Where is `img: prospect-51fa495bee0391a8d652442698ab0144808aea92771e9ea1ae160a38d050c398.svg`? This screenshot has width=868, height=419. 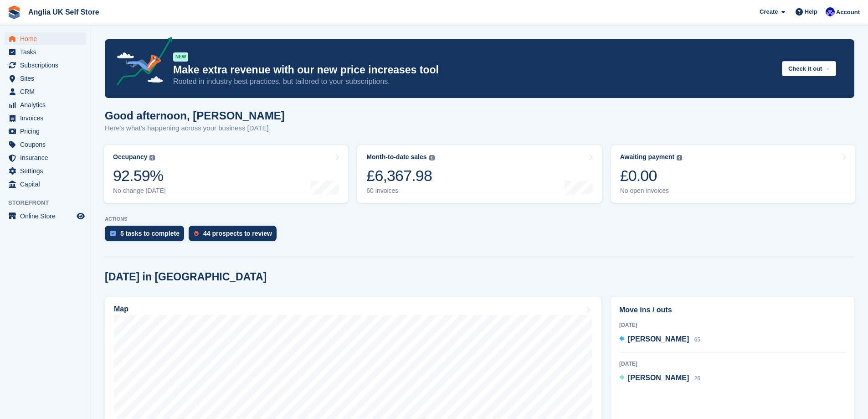 img: prospect-51fa495bee0391a8d652442698ab0144808aea92771e9ea1ae160a38d050c398.svg is located at coordinates (197, 233).